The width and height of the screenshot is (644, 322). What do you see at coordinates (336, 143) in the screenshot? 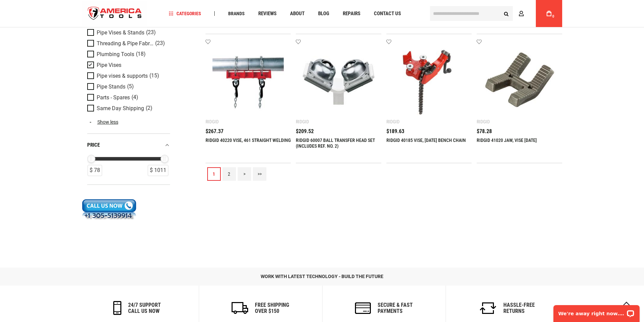
I see `a: RIDGID 60007 BALL TRANSFER HEAD SET (INCLUDES REF. NO. 2)` at bounding box center [336, 143].